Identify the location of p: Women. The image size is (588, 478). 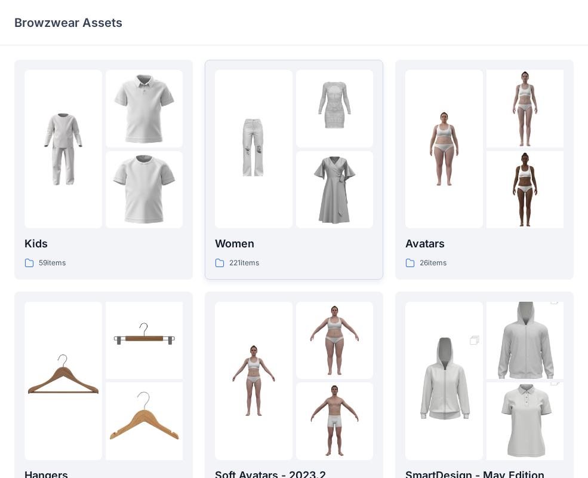
(294, 244).